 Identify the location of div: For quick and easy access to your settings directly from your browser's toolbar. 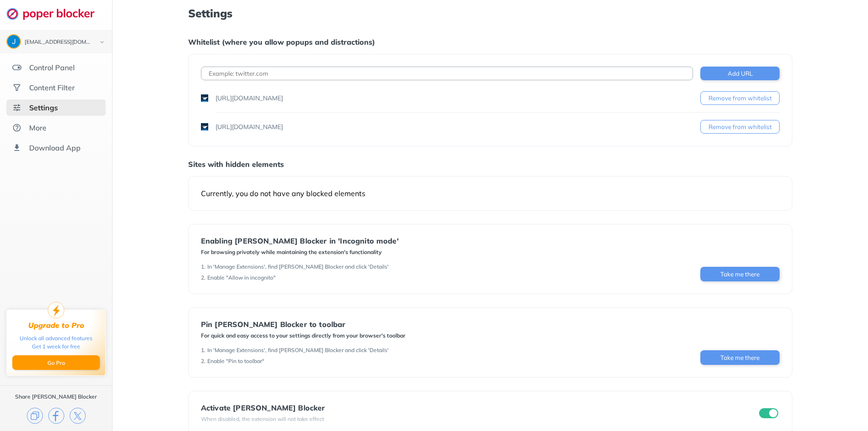
(303, 336).